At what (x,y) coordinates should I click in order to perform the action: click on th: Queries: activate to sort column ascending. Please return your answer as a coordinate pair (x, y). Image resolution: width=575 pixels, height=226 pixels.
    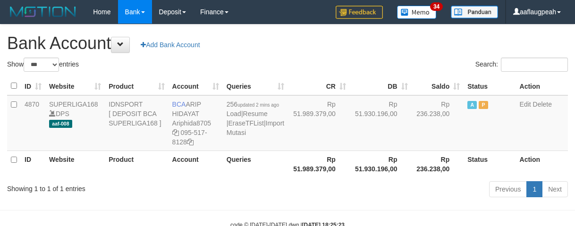
    Looking at the image, I should click on (255, 86).